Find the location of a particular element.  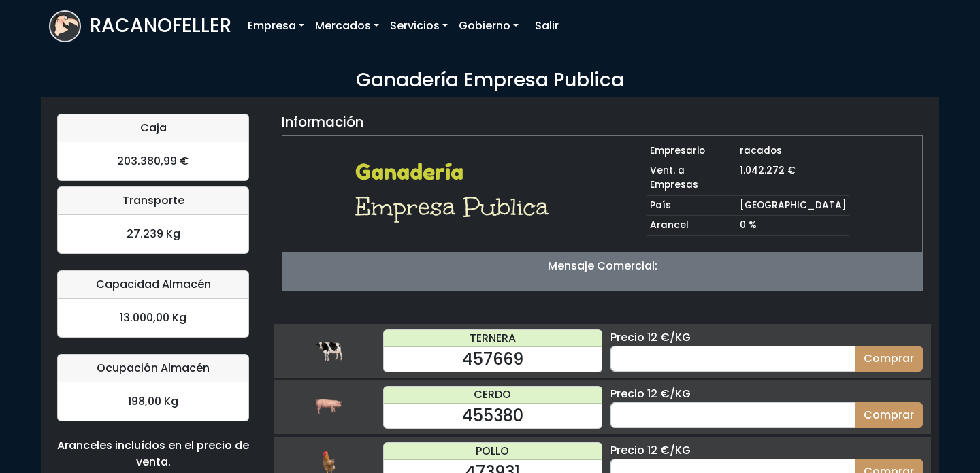

td: País is located at coordinates (692, 206).